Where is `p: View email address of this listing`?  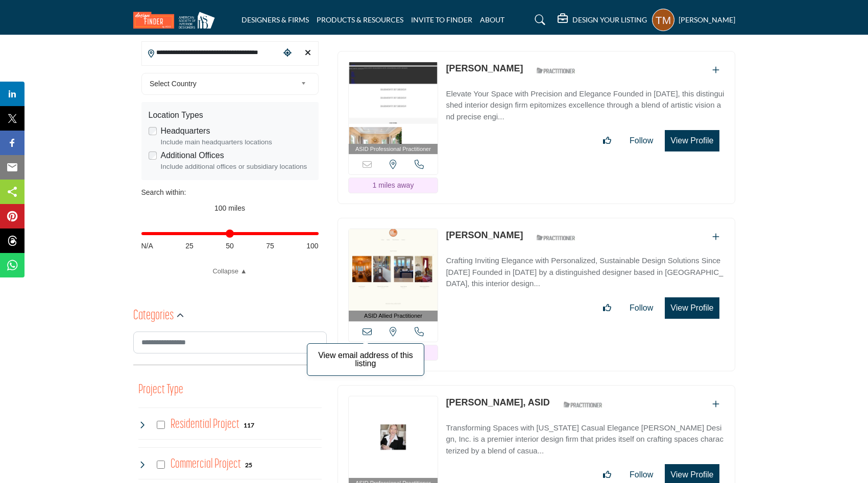 p: View email address of this listing is located at coordinates (366, 360).